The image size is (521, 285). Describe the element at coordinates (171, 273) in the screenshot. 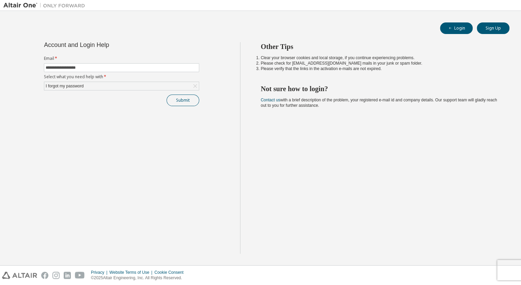

I see `div: Cookie Consent` at that location.